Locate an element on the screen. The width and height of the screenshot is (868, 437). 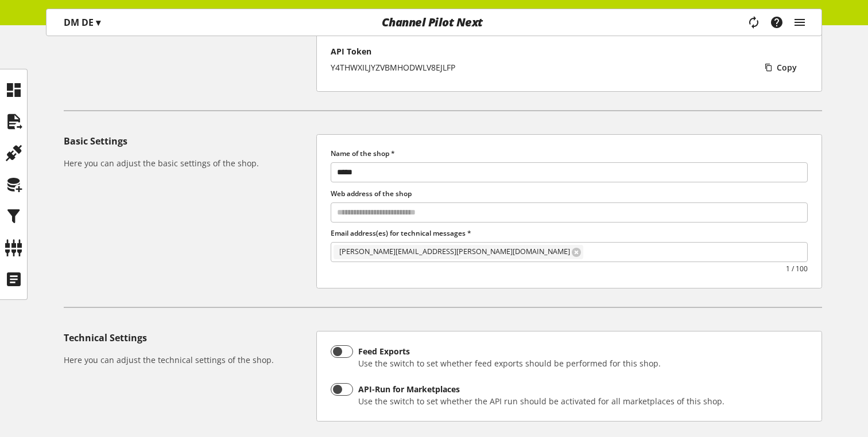
h6: Here you can adjust the technical settings of the shop. is located at coordinates (188, 360).